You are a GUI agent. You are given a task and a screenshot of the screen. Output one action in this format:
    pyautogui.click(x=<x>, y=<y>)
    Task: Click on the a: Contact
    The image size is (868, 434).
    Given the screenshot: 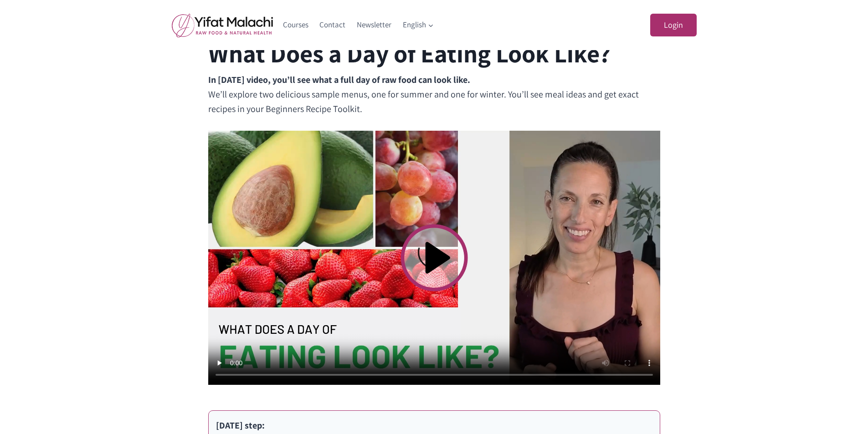 What is the action you would take?
    pyautogui.click(x=333, y=25)
    